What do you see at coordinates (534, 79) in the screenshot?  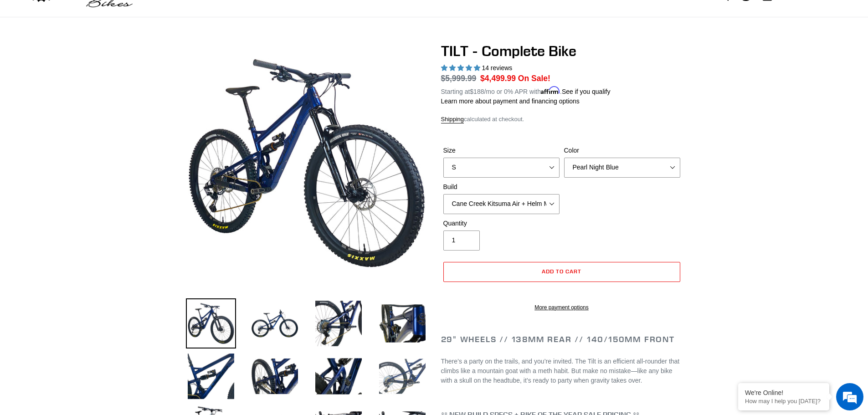 I see `span: On Sale!` at bounding box center [534, 79].